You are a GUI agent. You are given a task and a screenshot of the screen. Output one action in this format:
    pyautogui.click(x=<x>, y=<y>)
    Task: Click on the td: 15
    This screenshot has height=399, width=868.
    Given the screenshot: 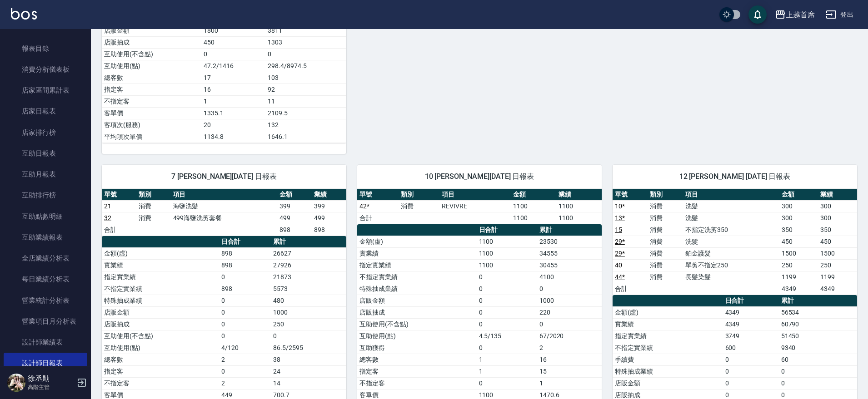 What is the action you would take?
    pyautogui.click(x=570, y=372)
    